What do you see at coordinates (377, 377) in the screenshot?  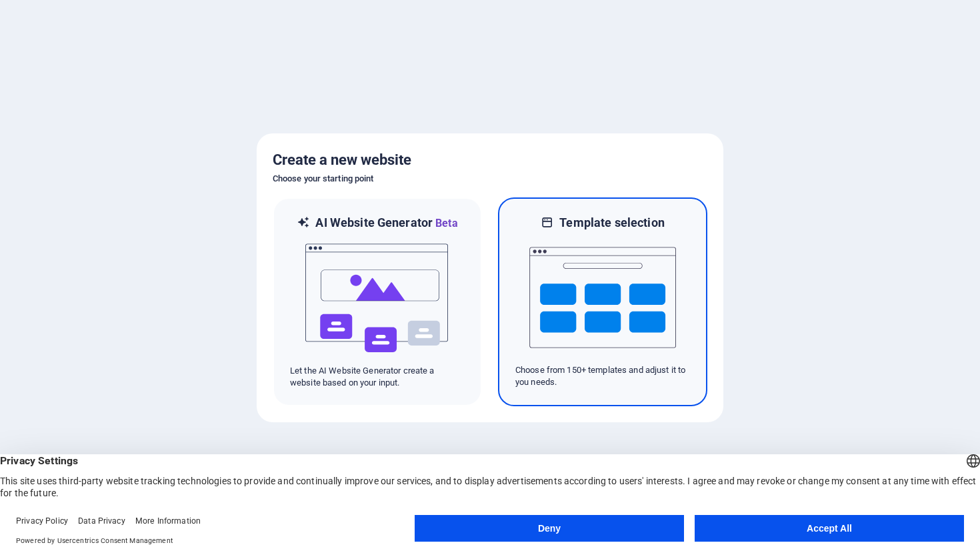 I see `p: Let the AI Website Generator create a website based on your input.` at bounding box center [377, 377].